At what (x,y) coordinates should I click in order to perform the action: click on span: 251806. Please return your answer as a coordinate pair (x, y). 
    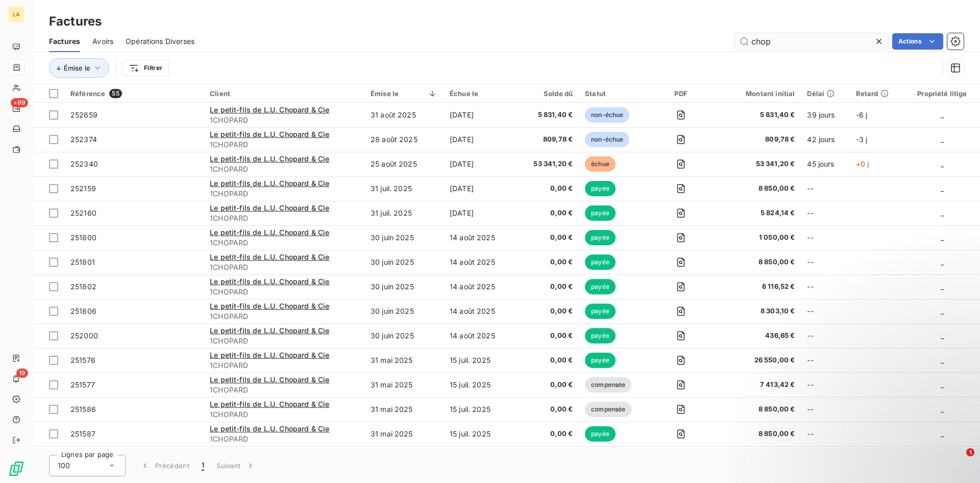
    Looking at the image, I should click on (83, 310).